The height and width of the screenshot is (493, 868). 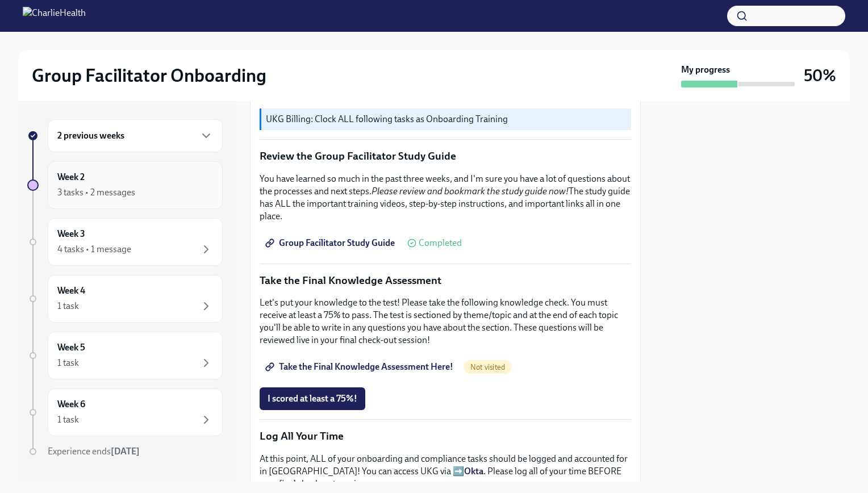 What do you see at coordinates (54, 16) in the screenshot?
I see `img: CharlieHealth` at bounding box center [54, 16].